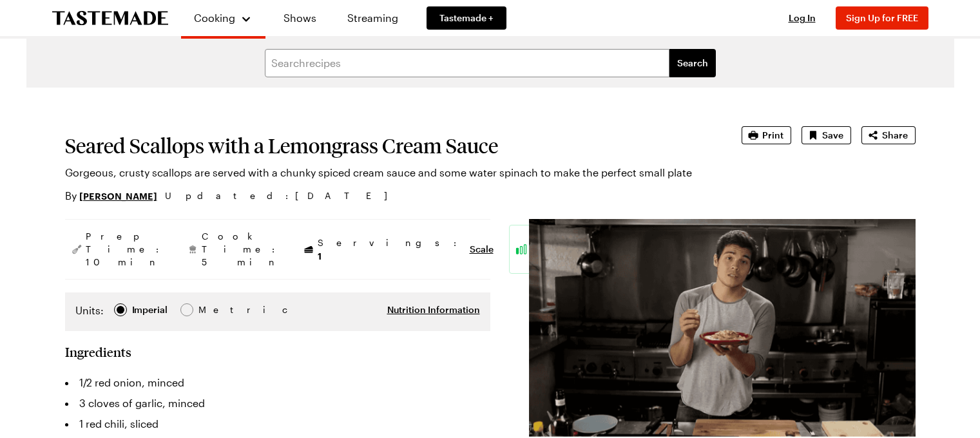 This screenshot has height=438, width=980. I want to click on p: By, so click(111, 196).